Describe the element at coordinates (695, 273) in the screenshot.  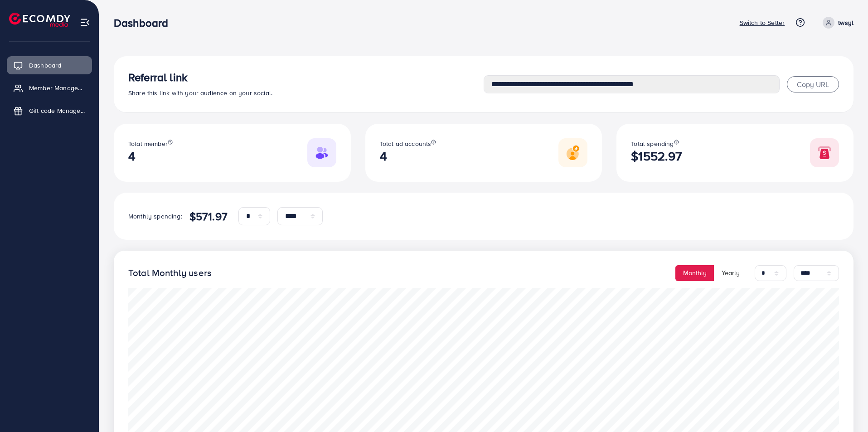
I see `button: Monthly` at that location.